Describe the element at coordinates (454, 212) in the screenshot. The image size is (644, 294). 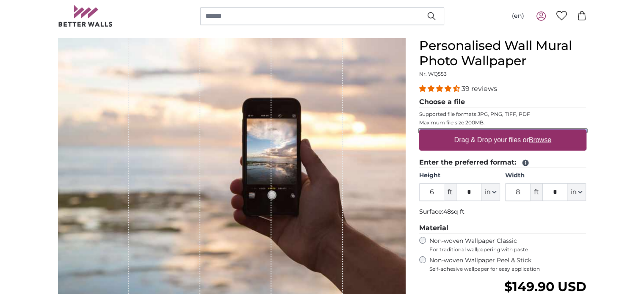
I see `span: 48sq ft` at that location.